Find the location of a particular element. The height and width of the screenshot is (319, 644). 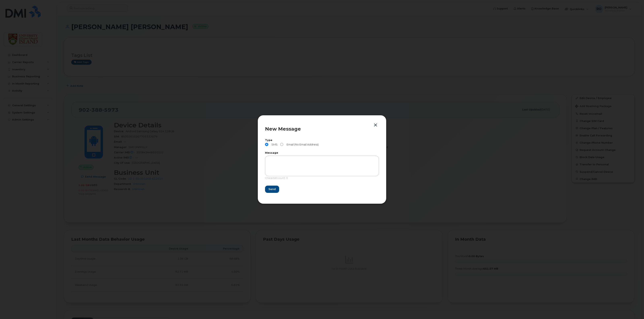

div: New Message is located at coordinates (322, 129).